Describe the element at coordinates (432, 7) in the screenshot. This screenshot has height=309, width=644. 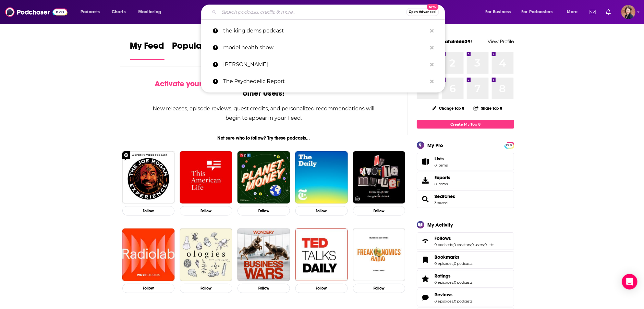
I see `span: New` at that location.